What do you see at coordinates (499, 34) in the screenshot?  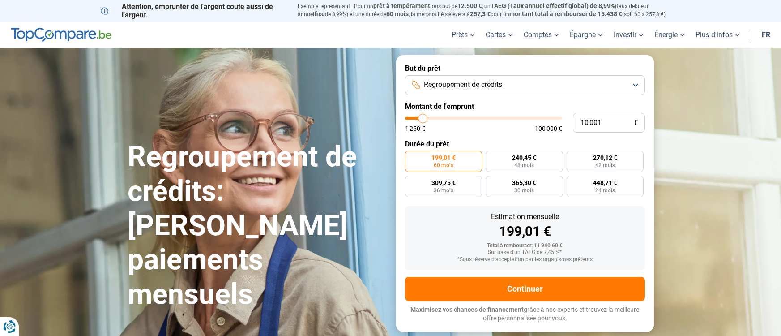 I see `a: Cartes` at bounding box center [499, 34].